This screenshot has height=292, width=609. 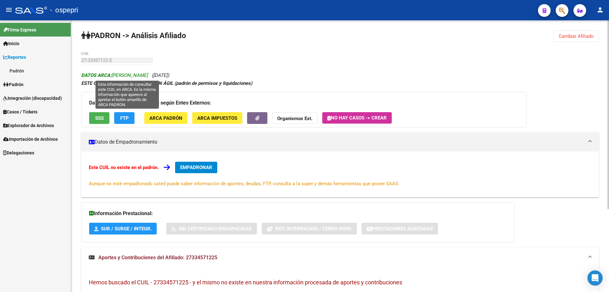 What do you see at coordinates (99, 118) in the screenshot?
I see `span: SSS` at bounding box center [99, 118].